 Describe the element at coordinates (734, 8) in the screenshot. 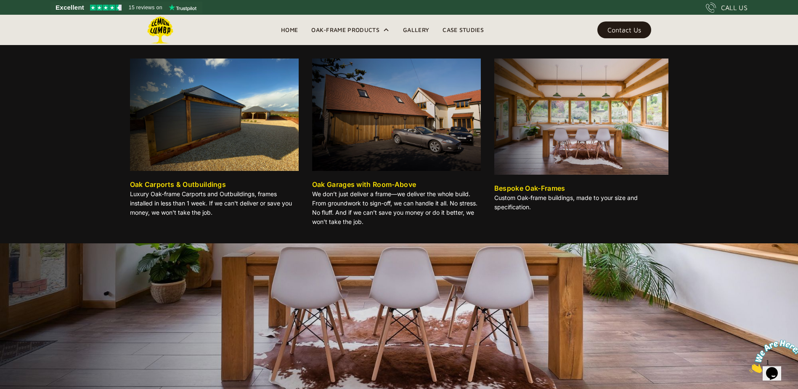

I see `div: CALL US` at that location.